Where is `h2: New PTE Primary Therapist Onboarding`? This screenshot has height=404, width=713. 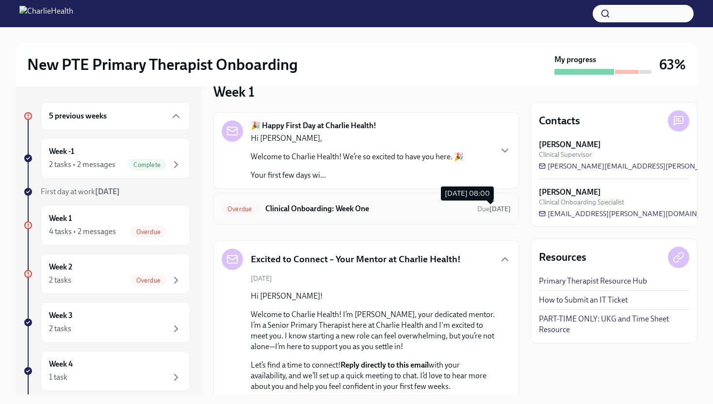
h2: New PTE Primary Therapist Onboarding is located at coordinates (162, 65).